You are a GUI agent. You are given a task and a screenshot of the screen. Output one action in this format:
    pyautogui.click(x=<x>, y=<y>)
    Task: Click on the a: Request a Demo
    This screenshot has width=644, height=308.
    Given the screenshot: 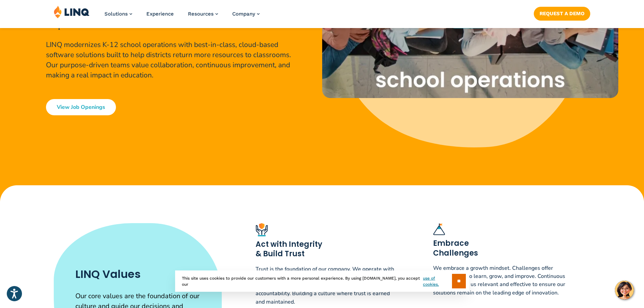 What is the action you would take?
    pyautogui.click(x=562, y=13)
    